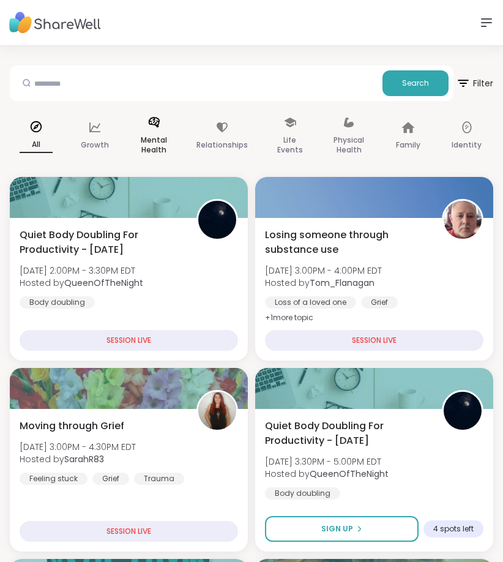 The image size is (503, 562). I want to click on span: Losing someone through substance use, so click(347, 242).